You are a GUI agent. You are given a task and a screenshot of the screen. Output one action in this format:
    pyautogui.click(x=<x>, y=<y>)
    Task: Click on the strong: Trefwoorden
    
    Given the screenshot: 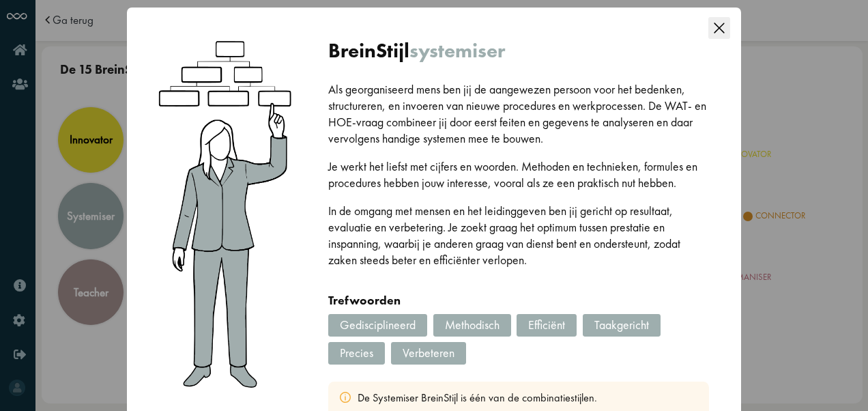 What is the action you would take?
    pyautogui.click(x=364, y=299)
    